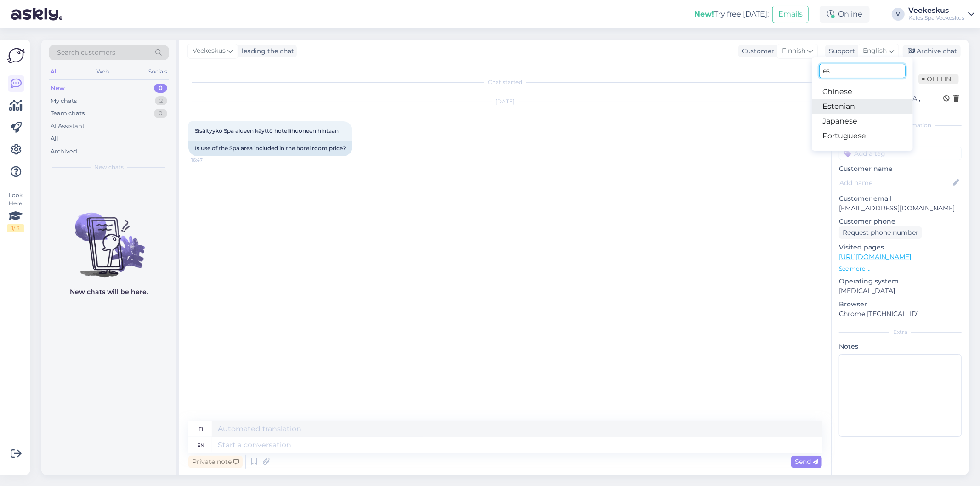  I want to click on div: Archived, so click(64, 151).